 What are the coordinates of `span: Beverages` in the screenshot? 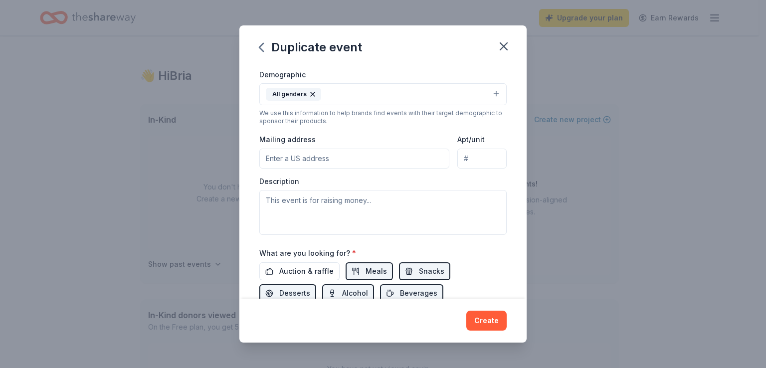 It's located at (418, 293).